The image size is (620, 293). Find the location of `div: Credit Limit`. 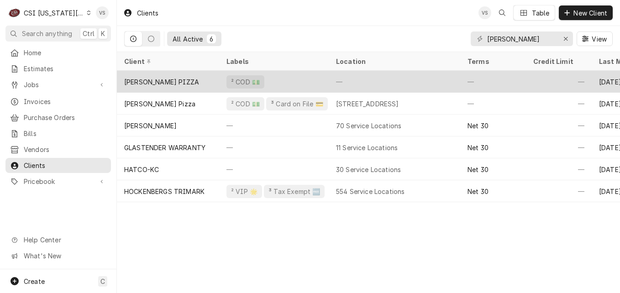

div: Credit Limit is located at coordinates (558, 61).